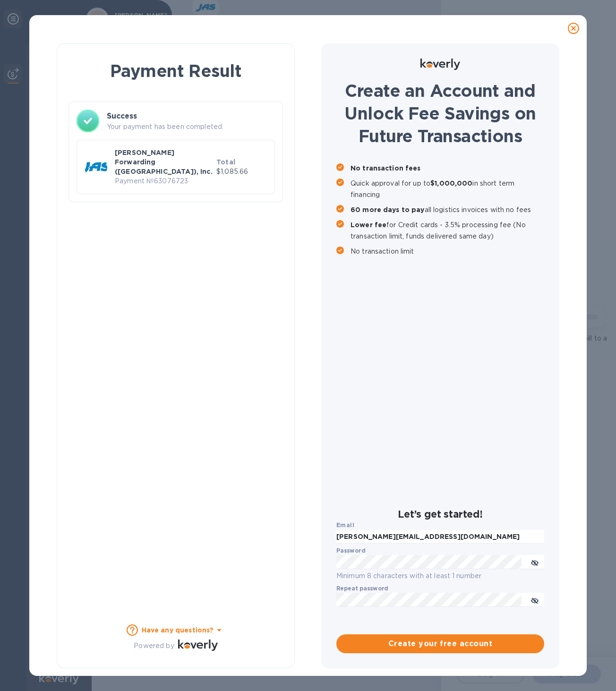  I want to click on p: Minimum 8 characters with at least 1 number, so click(440, 576).